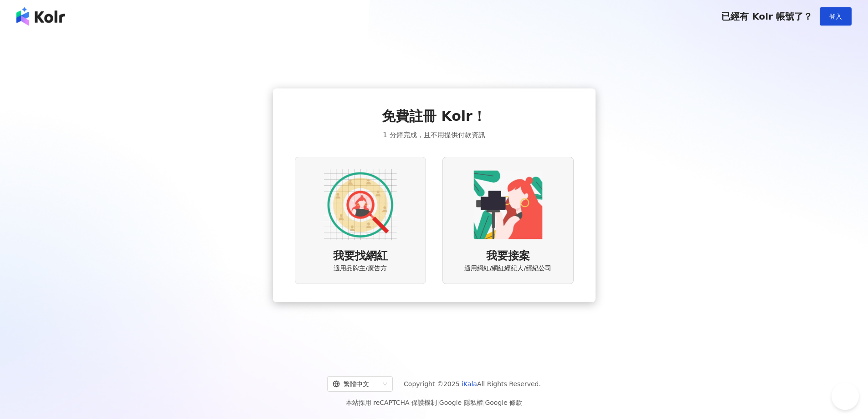 The image size is (868, 419). Describe the element at coordinates (434, 402) in the screenshot. I see `span: 本站採用 reCAPTCHA 保護機制` at that location.